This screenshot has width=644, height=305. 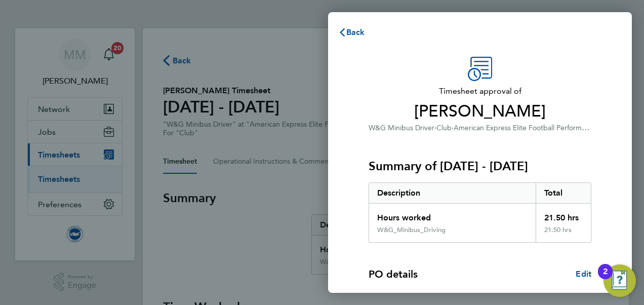 I want to click on div: Total, so click(x=563, y=193).